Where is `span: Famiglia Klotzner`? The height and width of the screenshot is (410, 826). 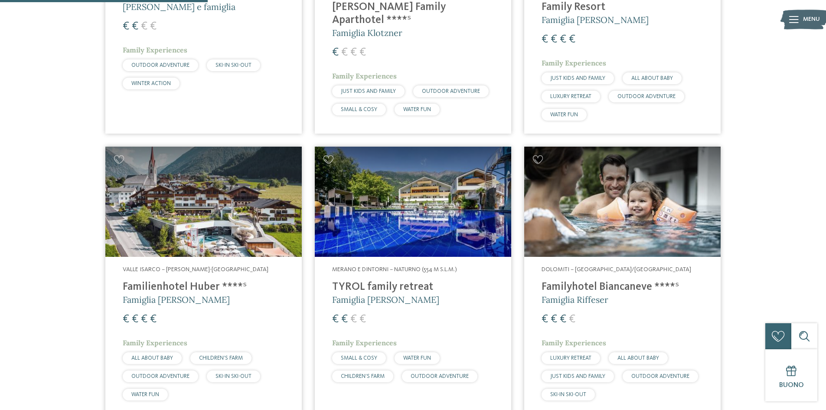
span: Famiglia Klotzner is located at coordinates (367, 33).